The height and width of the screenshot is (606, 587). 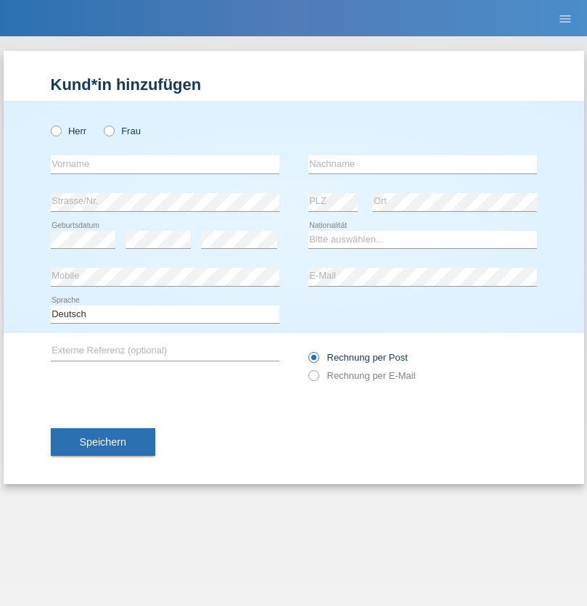 What do you see at coordinates (566, 18) in the screenshot?
I see `a: menu` at bounding box center [566, 18].